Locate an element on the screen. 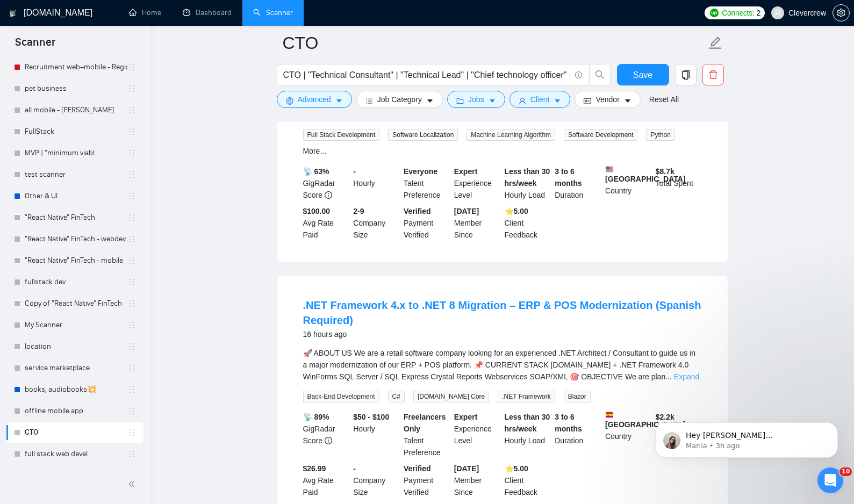 The height and width of the screenshot is (504, 854). button: settingAdvancedcaret-down is located at coordinates (314, 100).